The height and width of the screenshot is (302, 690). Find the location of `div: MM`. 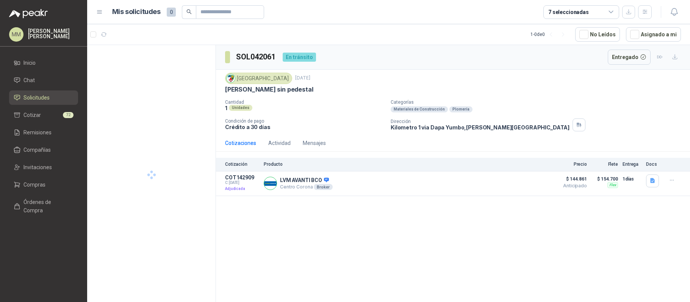

div: MM is located at coordinates (16, 34).